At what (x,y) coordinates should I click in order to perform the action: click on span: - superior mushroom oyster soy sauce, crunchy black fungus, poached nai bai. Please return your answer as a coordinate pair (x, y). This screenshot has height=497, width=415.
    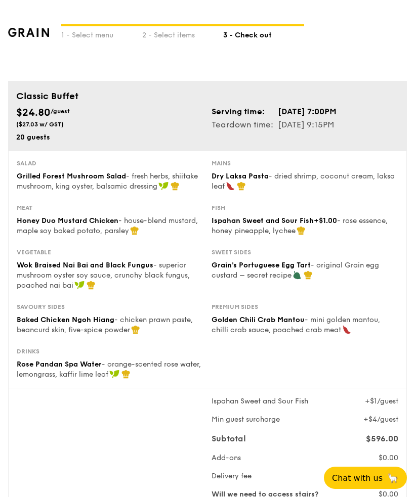
    Looking at the image, I should click on (103, 275).